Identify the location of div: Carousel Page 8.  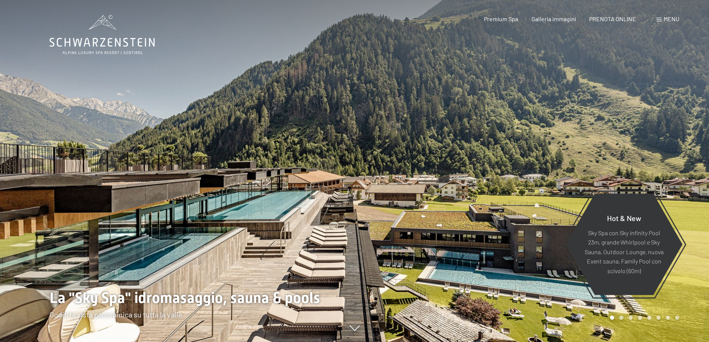
(677, 317).